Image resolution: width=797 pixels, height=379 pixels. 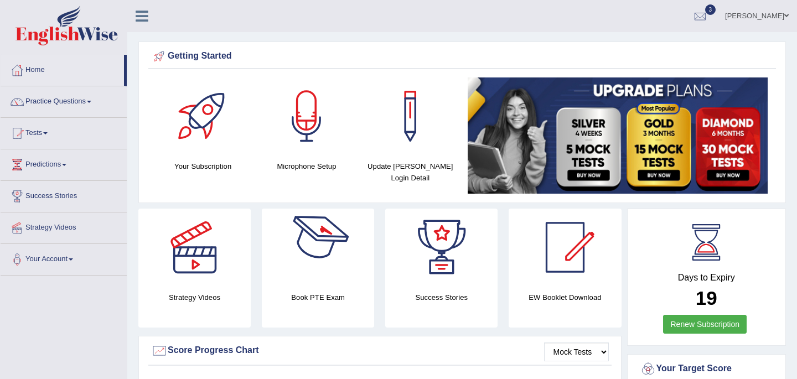 I want to click on div: Score Progress Chart, so click(x=380, y=351).